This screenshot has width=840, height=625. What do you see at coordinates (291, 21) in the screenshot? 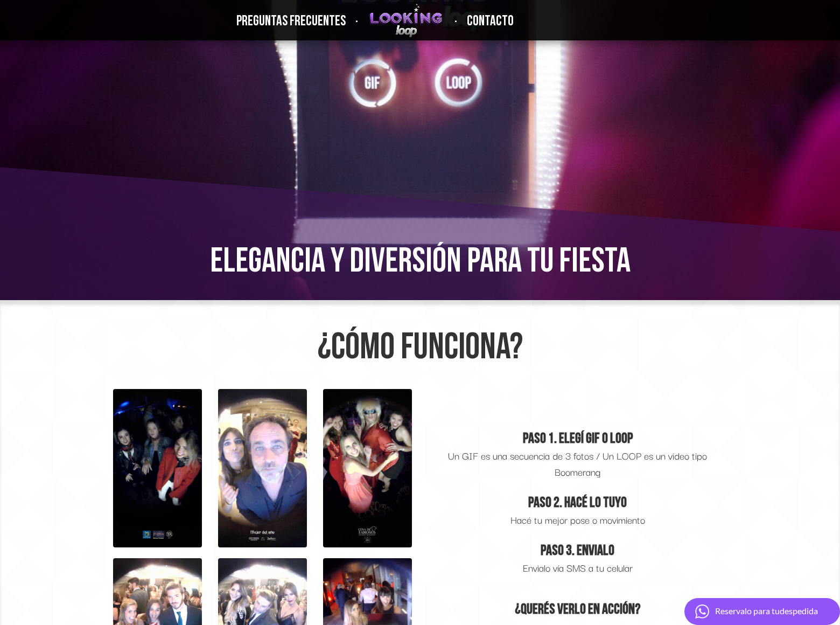
I see `a: PREGUNTAS FRECUENTES` at bounding box center [291, 21].